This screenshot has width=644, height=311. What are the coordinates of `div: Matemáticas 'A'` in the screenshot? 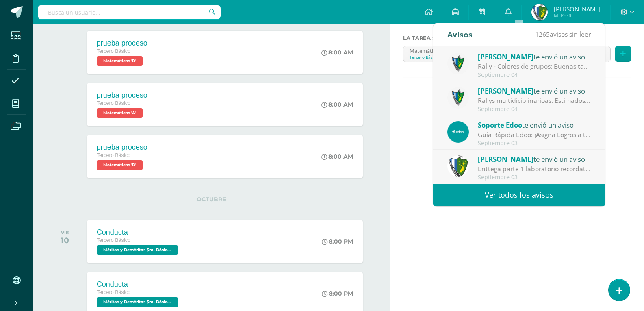 It's located at (442, 50).